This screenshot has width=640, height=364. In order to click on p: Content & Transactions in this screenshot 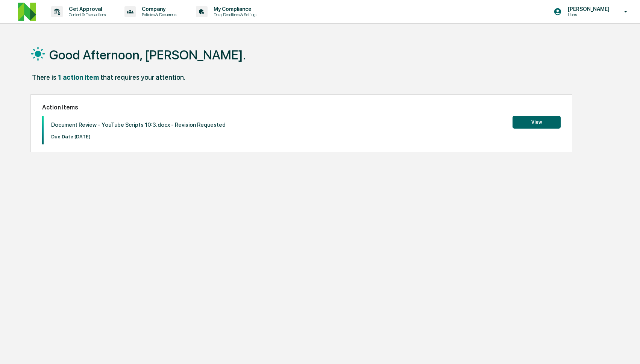, I will do `click(86, 14)`.